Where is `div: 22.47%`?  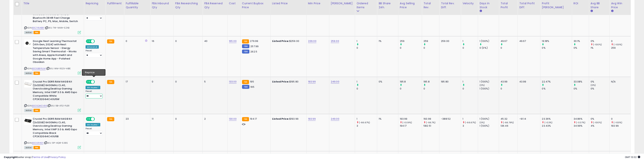 div: 22.47% is located at coordinates (557, 82).